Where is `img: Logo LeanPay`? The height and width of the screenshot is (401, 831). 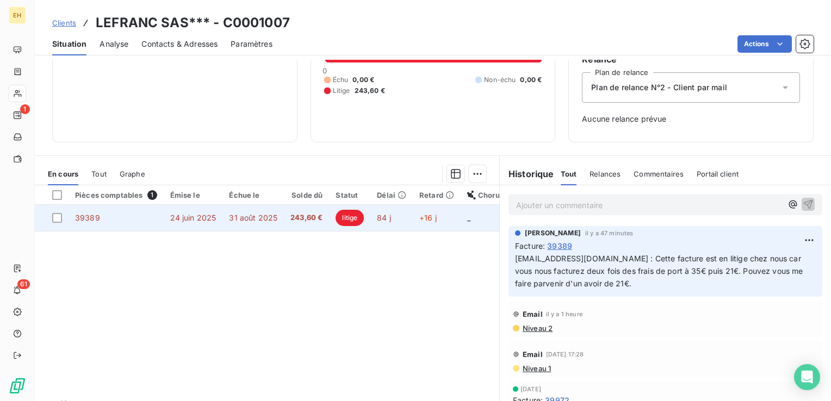 img: Logo LeanPay is located at coordinates (17, 386).